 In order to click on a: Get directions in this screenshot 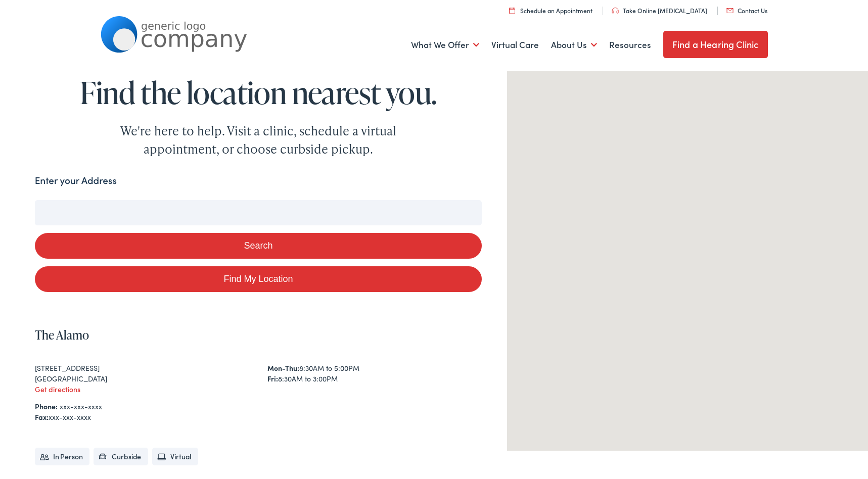, I will do `click(58, 389)`.